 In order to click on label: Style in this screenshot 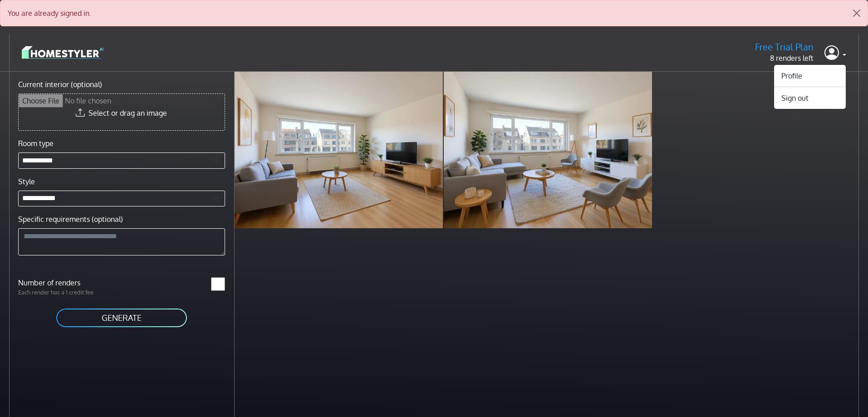, I will do `click(26, 181)`.